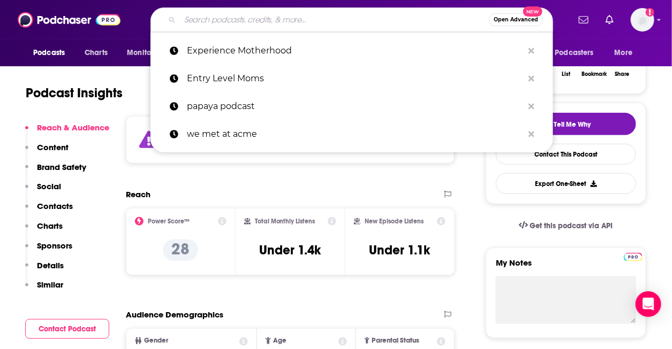  Describe the element at coordinates (355, 134) in the screenshot. I see `p: we met at acme` at that location.